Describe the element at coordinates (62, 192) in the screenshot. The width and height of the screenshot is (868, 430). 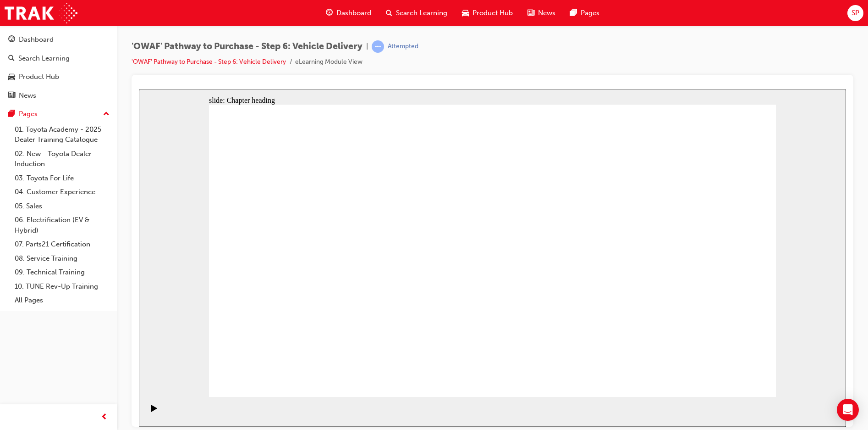
I see `a: 04. Customer Experience` at that location.